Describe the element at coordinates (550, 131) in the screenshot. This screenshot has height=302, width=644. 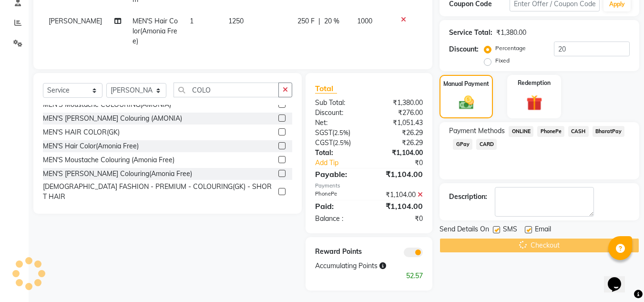
I see `span: PhonePe` at that location.